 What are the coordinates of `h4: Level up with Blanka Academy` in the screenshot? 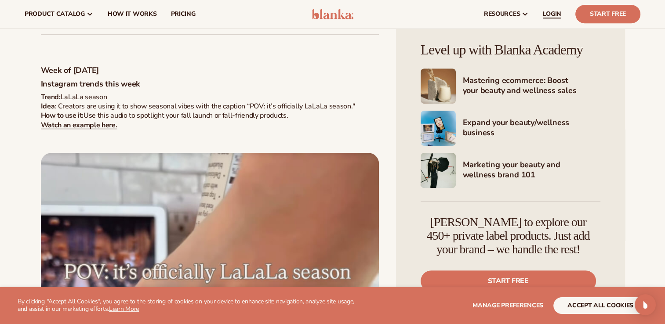 It's located at (510, 50).